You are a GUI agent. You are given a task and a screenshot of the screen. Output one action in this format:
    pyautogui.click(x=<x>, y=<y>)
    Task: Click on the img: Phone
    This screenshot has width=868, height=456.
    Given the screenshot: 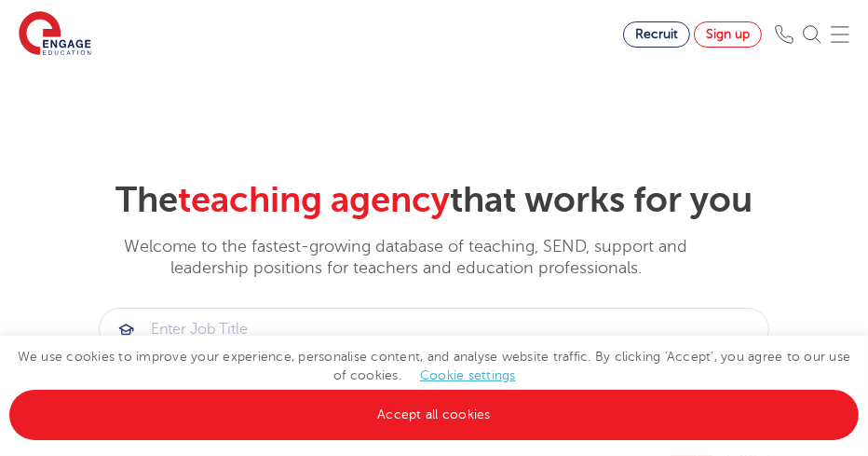 What is the action you would take?
    pyautogui.click(x=785, y=35)
    